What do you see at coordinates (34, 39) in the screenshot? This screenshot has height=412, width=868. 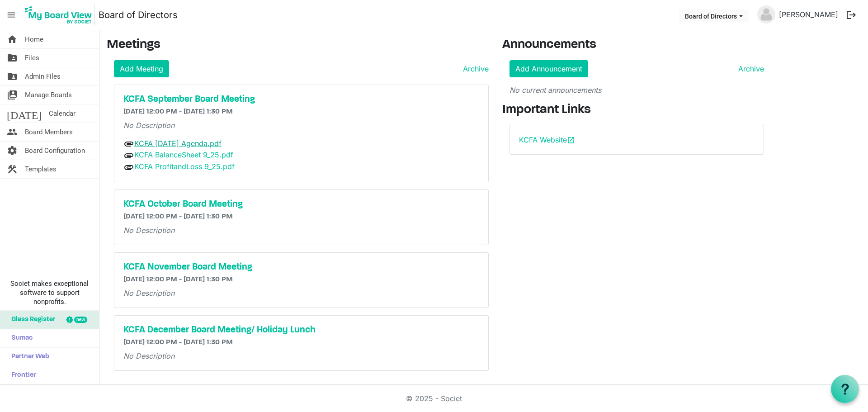 I see `span: Home` at bounding box center [34, 39].